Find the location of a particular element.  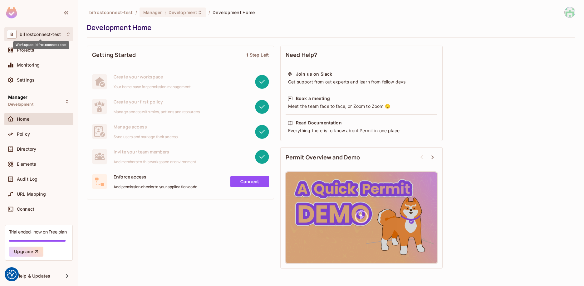

span: B is located at coordinates (12, 34).